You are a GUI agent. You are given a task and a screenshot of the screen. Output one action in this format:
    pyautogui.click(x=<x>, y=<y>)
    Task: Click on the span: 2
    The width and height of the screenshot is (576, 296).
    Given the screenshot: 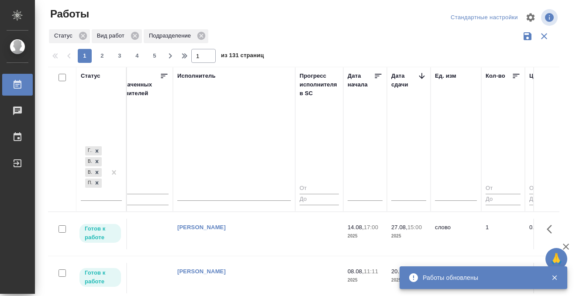 What is the action you would take?
    pyautogui.click(x=102, y=56)
    